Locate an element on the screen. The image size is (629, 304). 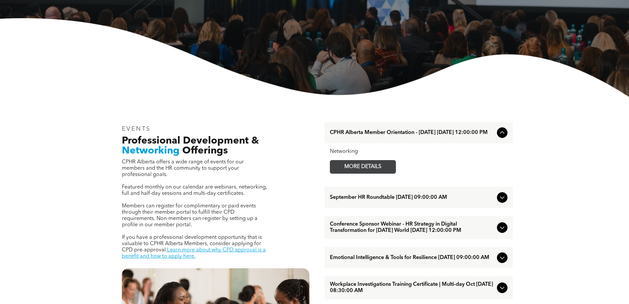
span: Networking is located at coordinates (151, 151).